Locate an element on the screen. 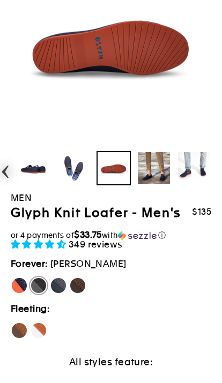 The height and width of the screenshot is (383, 222). span: All styles feature: is located at coordinates (111, 361).